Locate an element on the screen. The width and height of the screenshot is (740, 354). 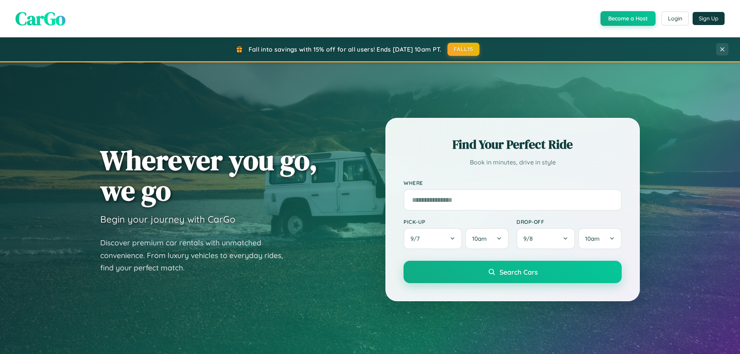
h2: Find Your Perfect Ride is located at coordinates (513, 145).